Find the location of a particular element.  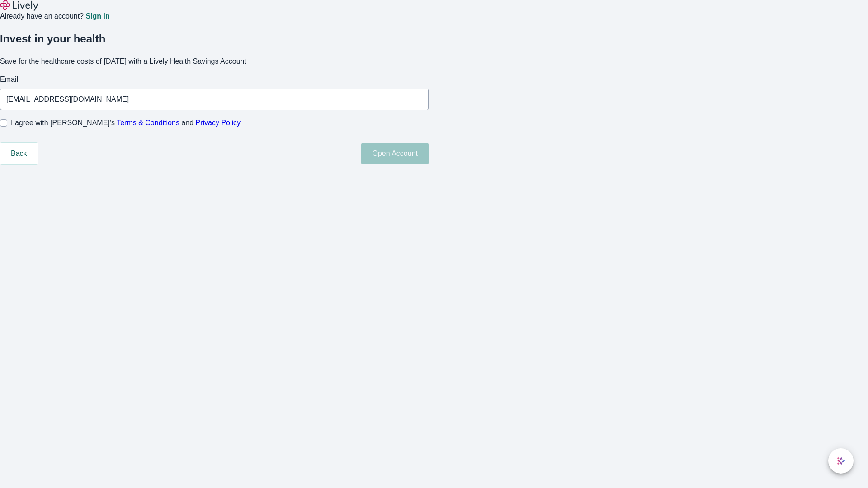

div: Sign in is located at coordinates (97, 16).